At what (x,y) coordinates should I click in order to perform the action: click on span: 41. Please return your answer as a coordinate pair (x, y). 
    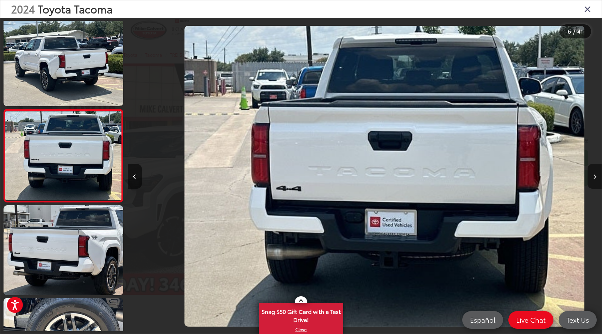
    Looking at the image, I should click on (581, 31).